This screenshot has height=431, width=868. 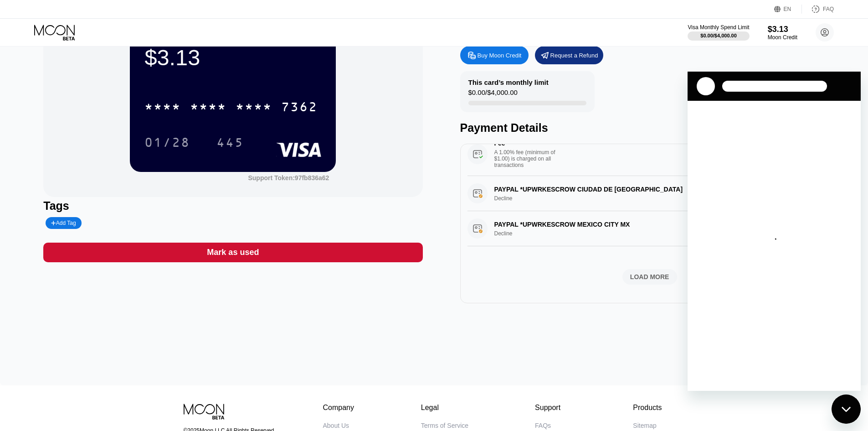 I want to click on div: Terms of Service, so click(x=445, y=426).